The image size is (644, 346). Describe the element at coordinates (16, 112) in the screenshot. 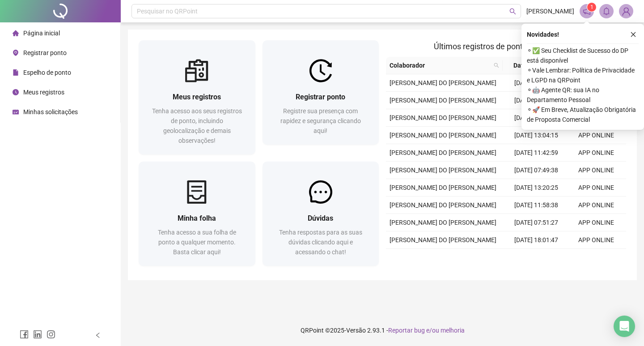

I see `span: schedule` at that location.